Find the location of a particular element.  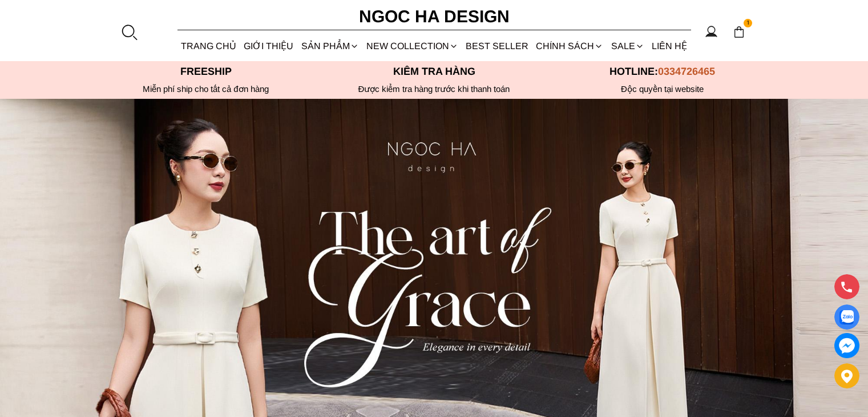

img: img-CART-ICON-ksit0nf1 is located at coordinates (740, 32).